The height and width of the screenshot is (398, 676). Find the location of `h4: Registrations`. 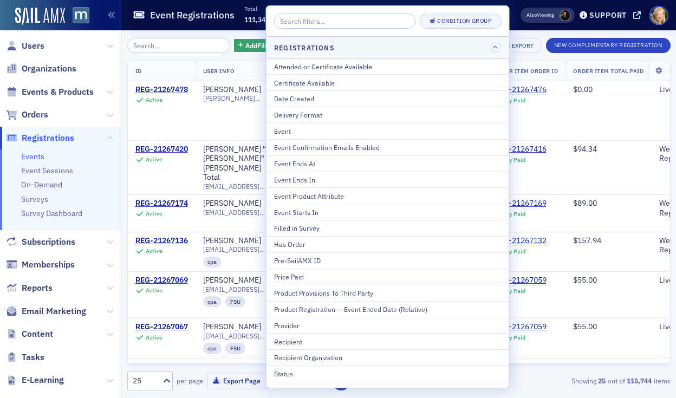

h4: Registrations is located at coordinates (304, 48).